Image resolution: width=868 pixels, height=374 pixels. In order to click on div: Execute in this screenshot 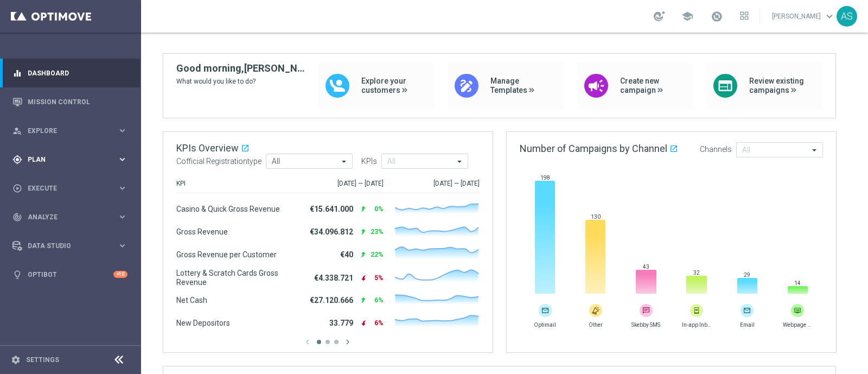, I will do `click(64, 189)`.